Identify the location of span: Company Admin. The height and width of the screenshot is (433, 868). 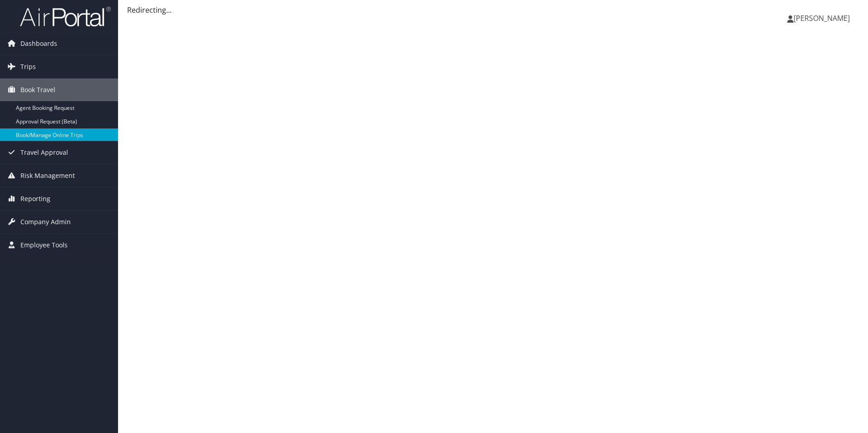
(46, 222).